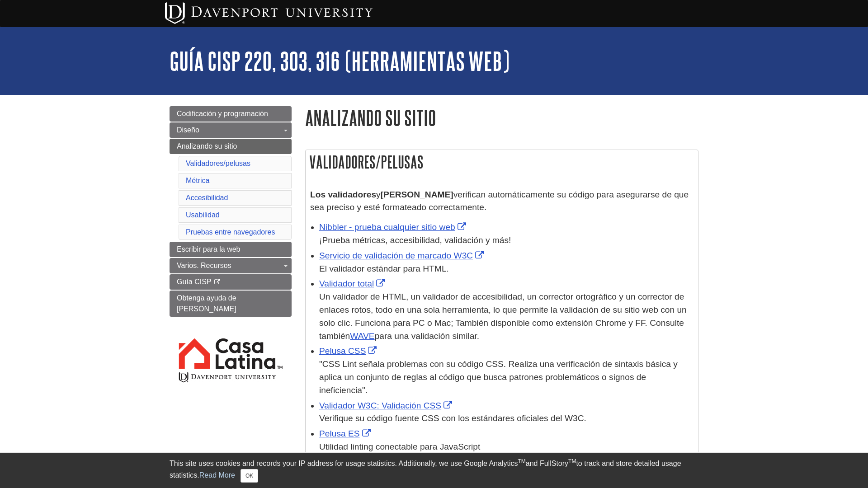  Describe the element at coordinates (222, 114) in the screenshot. I see `span: Codificación y programación` at that location.